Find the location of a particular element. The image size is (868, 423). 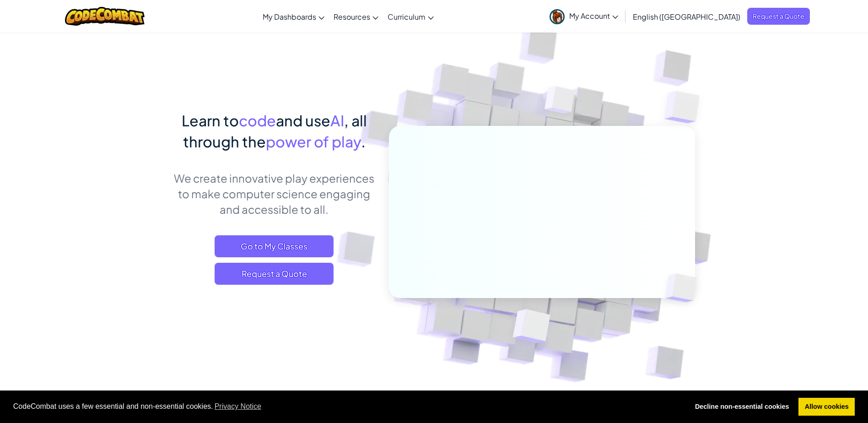

span: My Dashboards is located at coordinates (290, 17).